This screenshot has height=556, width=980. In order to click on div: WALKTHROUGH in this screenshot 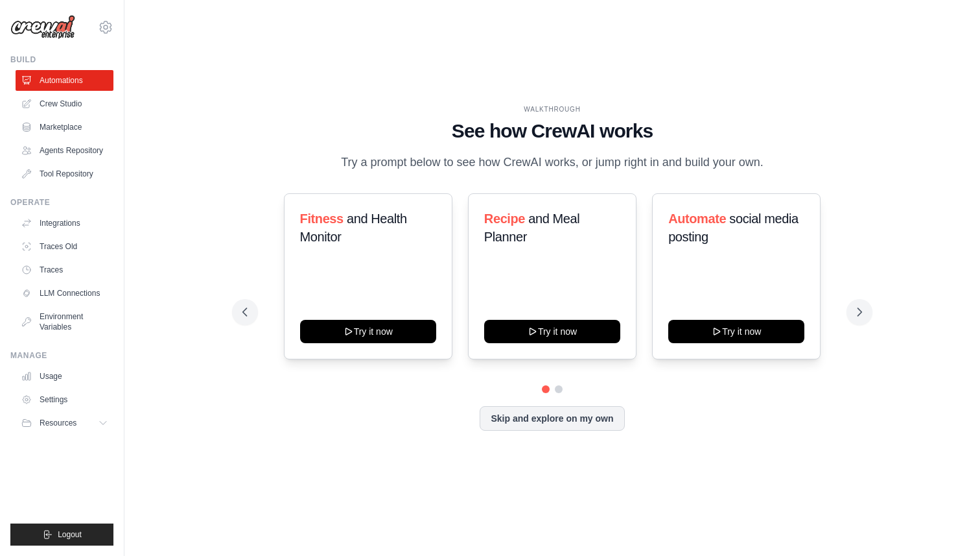, I will do `click(552, 109)`.